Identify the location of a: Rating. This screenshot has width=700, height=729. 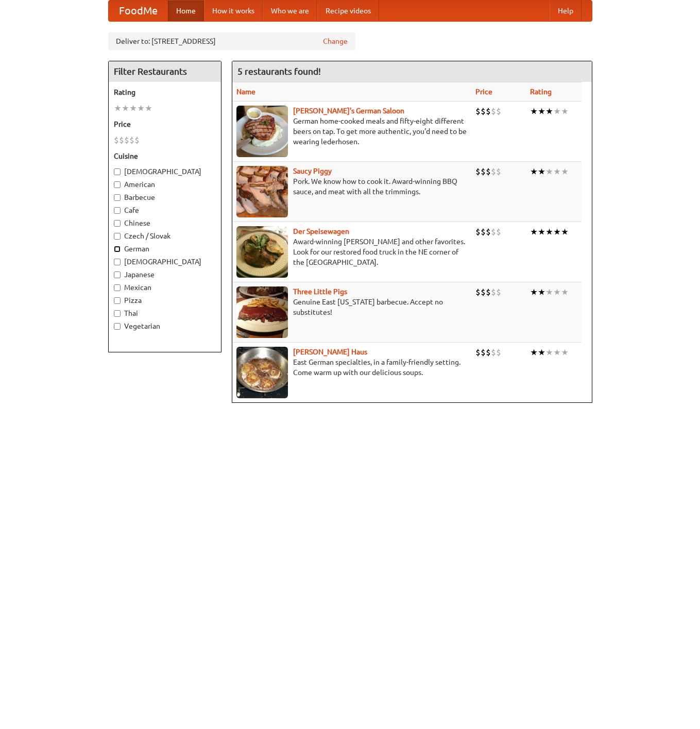
(541, 91).